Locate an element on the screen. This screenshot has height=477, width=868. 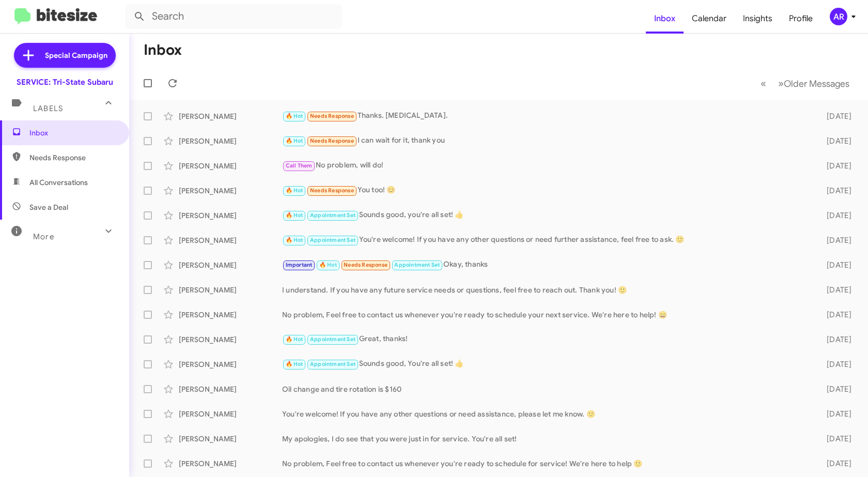
span: All Conversations is located at coordinates (59, 183).